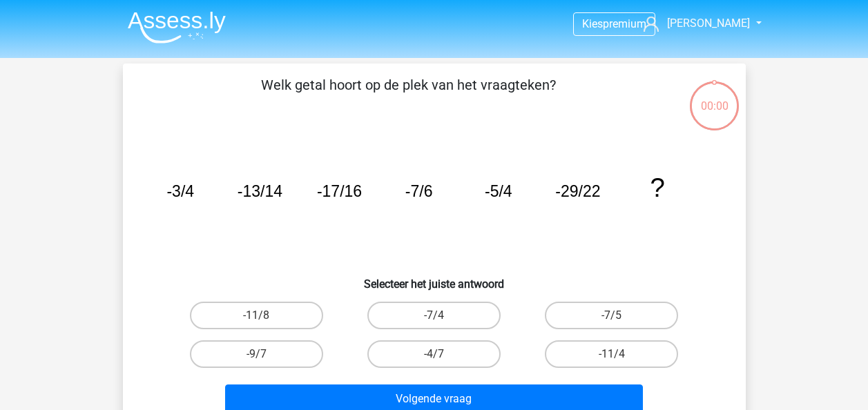  What do you see at coordinates (434, 315) in the screenshot?
I see `label: -7/4` at bounding box center [434, 315].